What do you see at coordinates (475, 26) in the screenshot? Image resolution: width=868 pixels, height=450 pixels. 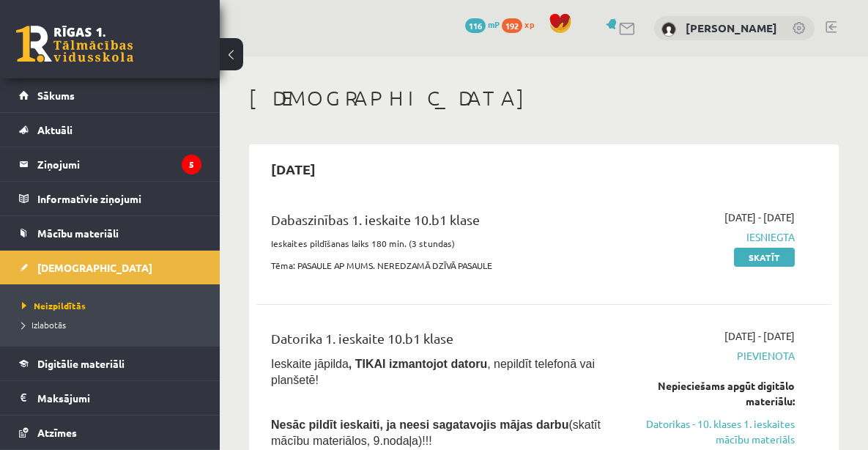 I see `span: 116` at bounding box center [475, 26].